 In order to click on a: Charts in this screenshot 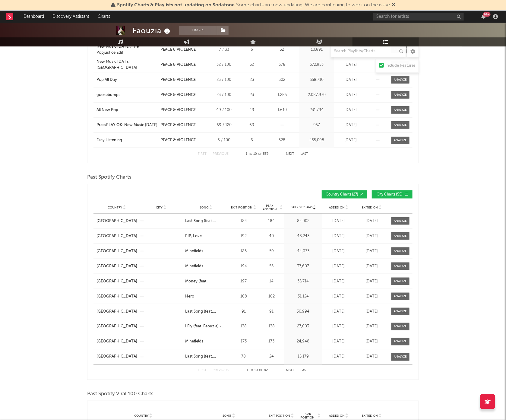, I will do `click(104, 17)`.